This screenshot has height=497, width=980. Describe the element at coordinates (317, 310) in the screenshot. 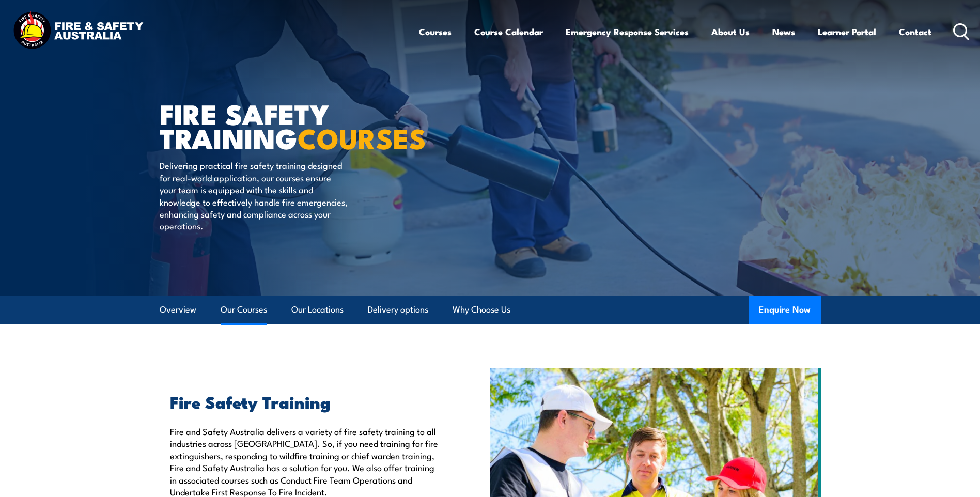

I see `a: Our Locations` at that location.